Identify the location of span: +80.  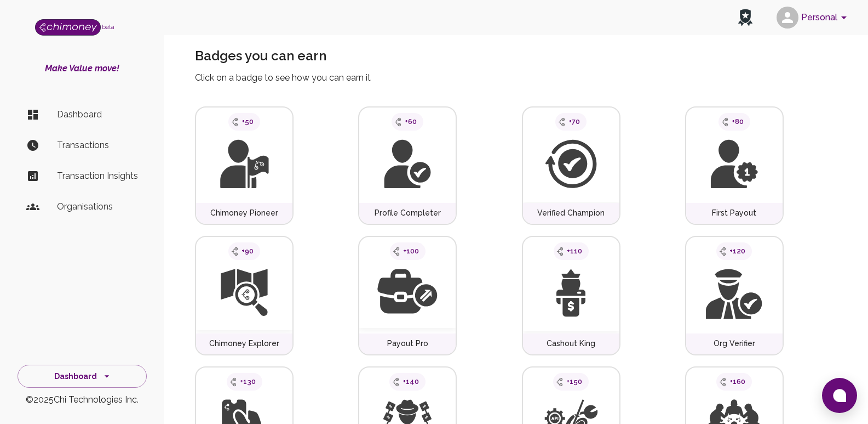
(738, 122).